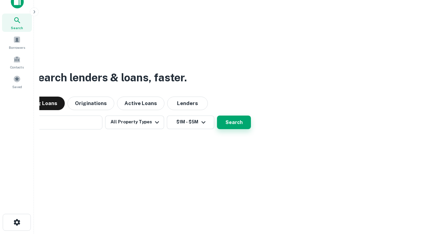 The height and width of the screenshot is (244, 434). What do you see at coordinates (417, 206) in the screenshot?
I see `div: Chat Widget` at bounding box center [417, 206].